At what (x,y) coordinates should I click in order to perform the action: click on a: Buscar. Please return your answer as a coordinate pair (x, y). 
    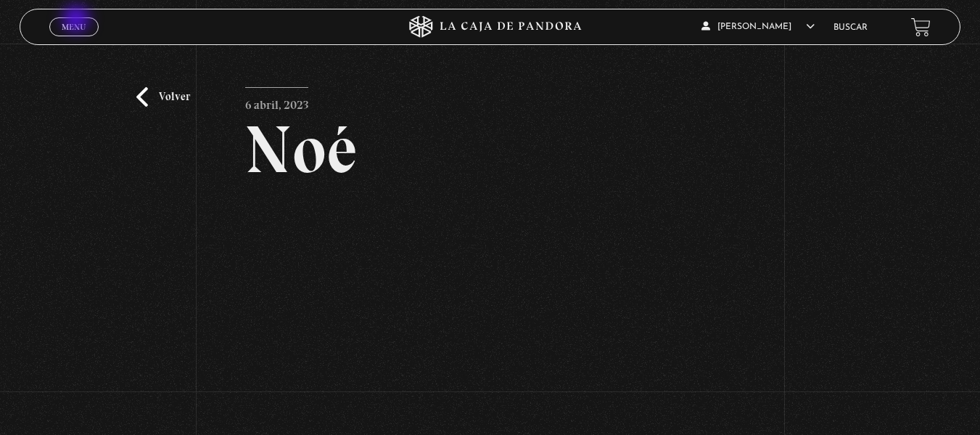
    Looking at the image, I should click on (851, 28).